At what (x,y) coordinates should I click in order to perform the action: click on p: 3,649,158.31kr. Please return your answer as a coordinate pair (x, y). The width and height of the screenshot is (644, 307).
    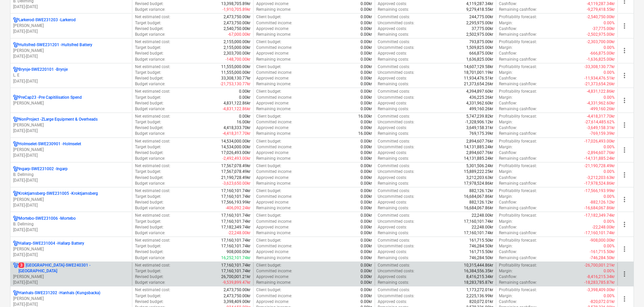
    Looking at the image, I should click on (479, 128).